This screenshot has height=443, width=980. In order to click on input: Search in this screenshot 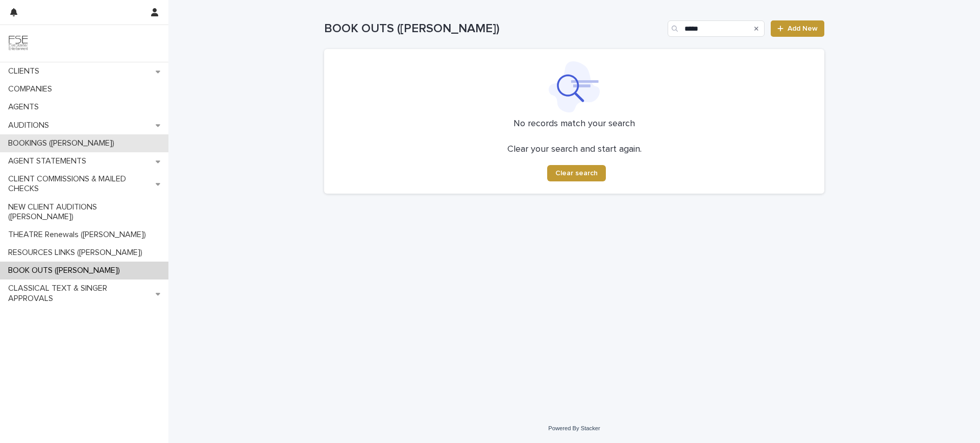, I will do `click(716, 29)`.